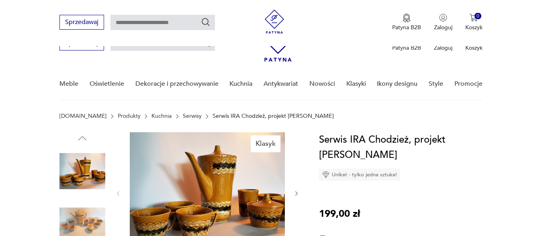 The image size is (542, 236). I want to click on a: Dekoracje i przechowywanie, so click(177, 84).